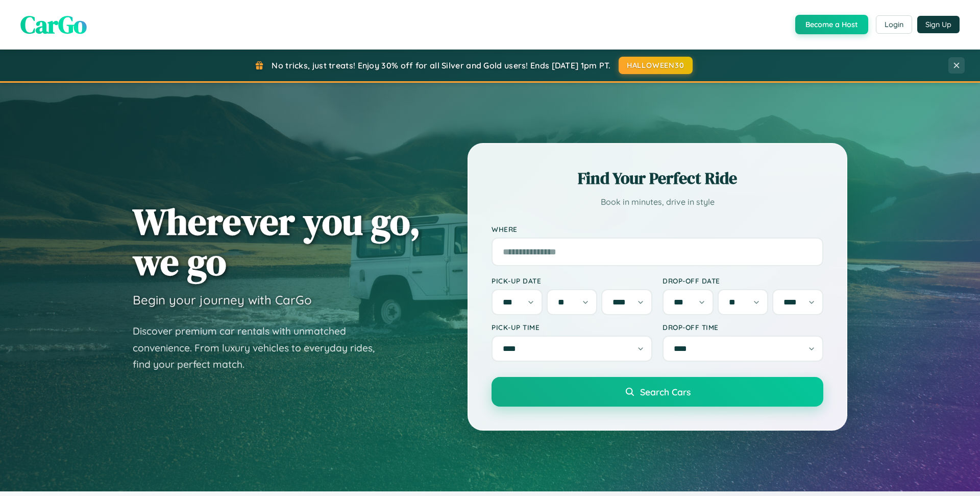 This screenshot has width=980, height=496. I want to click on button: HALLOWEEN30, so click(656, 66).